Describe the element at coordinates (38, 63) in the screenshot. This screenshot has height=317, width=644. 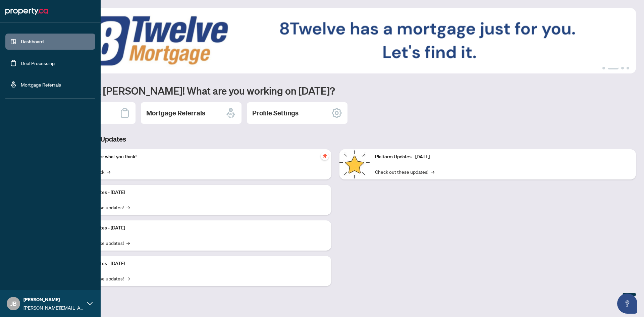
I see `a: Deal Processing` at that location.